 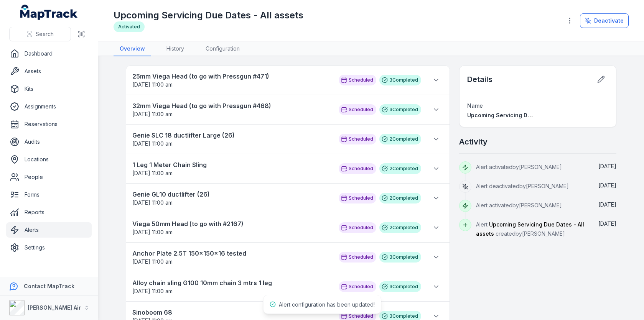 What do you see at coordinates (49, 89) in the screenshot?
I see `a: Kits` at bounding box center [49, 89].